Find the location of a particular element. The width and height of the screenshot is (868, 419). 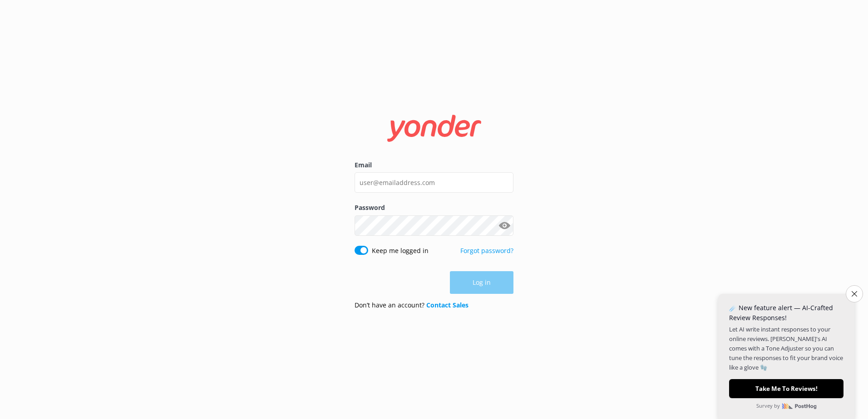

button: Show password is located at coordinates (504, 225).